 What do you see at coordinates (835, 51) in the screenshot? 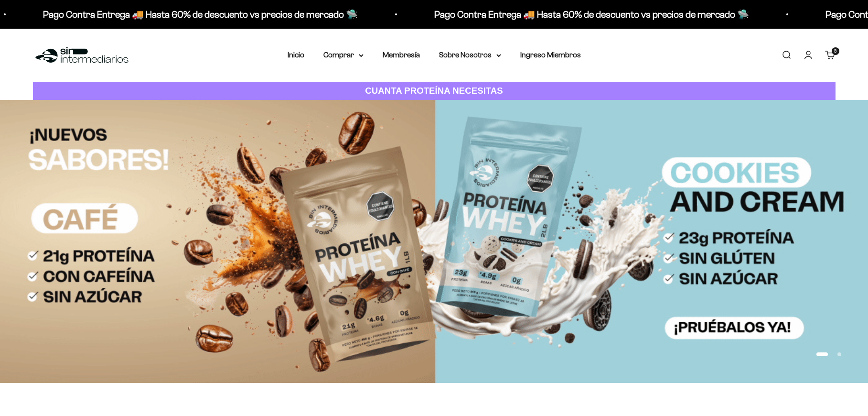
I see `span: 3` at bounding box center [835, 51].